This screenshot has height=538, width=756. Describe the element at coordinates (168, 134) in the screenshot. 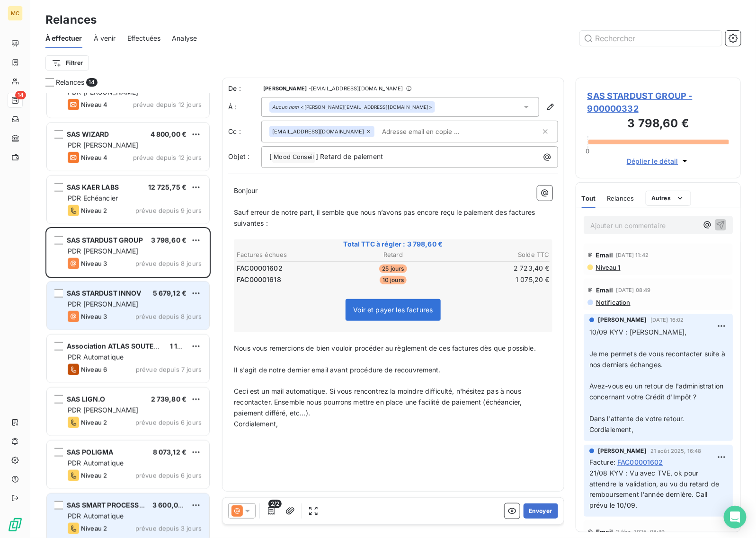

I see `span: 4 800,00 €` at that location.